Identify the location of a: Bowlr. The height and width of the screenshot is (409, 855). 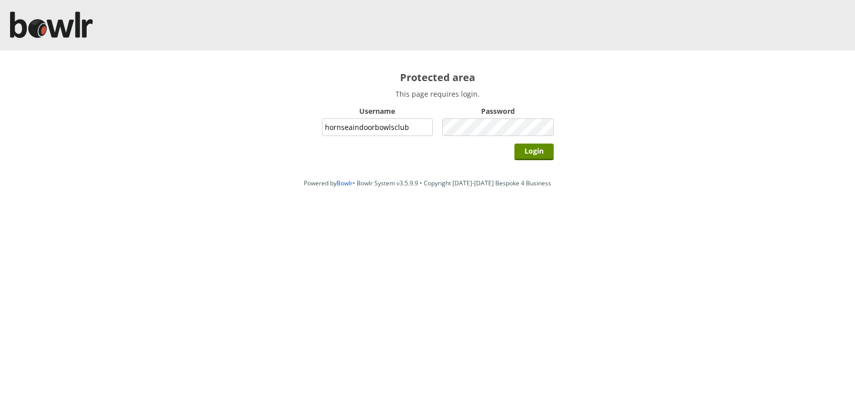
(345, 183).